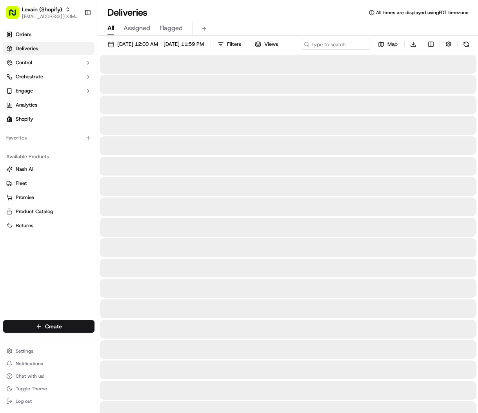 This screenshot has width=478, height=413. I want to click on div: Favorites, so click(49, 138).